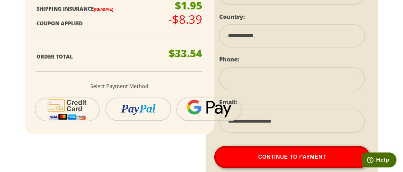  I want to click on p: Coupon Applied, so click(105, 23).